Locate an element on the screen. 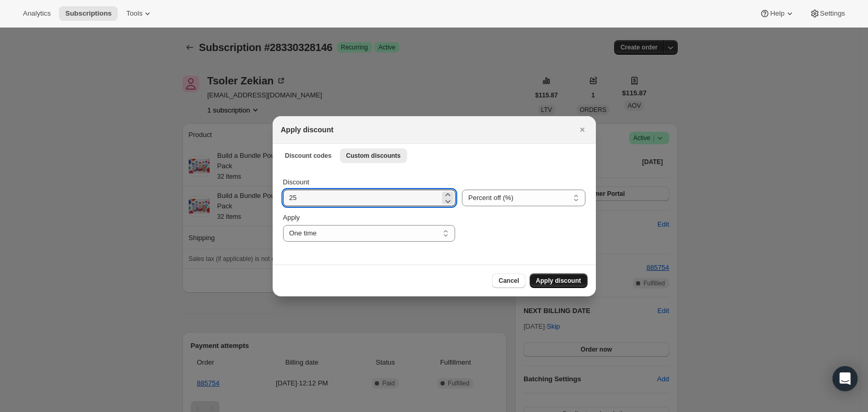  button: Custom discounts is located at coordinates (373, 156).